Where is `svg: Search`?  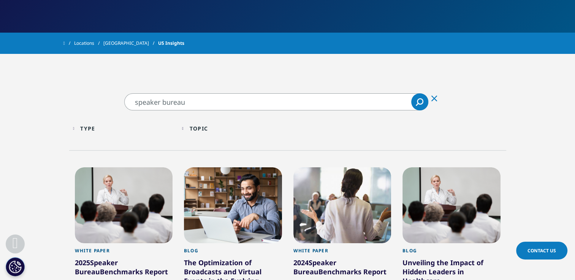 svg: Search is located at coordinates (419, 102).